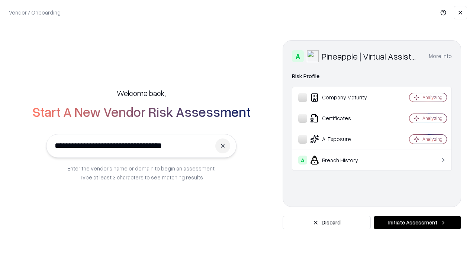 The image size is (476, 268). What do you see at coordinates (342, 118) in the screenshot?
I see `div: Certificates` at bounding box center [342, 118].